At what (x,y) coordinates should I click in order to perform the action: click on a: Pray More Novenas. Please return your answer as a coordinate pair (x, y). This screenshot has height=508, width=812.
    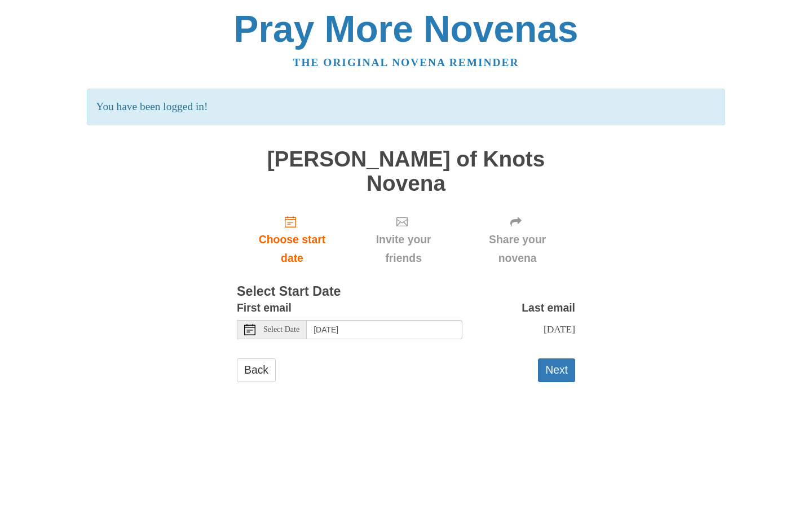
    Looking at the image, I should click on (406, 29).